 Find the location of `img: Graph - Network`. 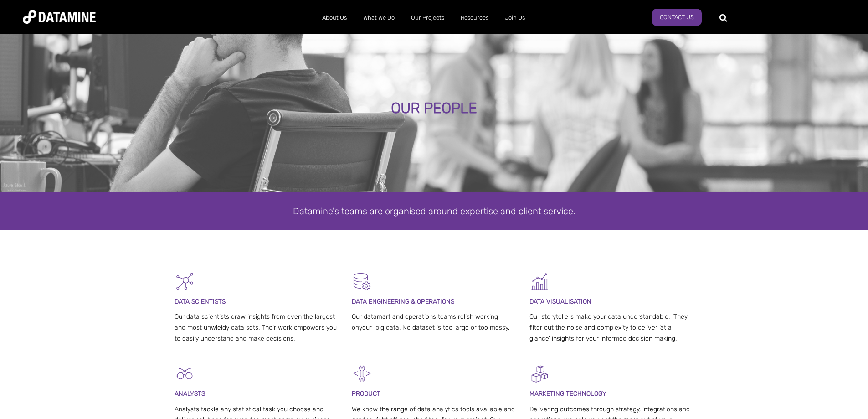

img: Graph - Network is located at coordinates (185, 281).